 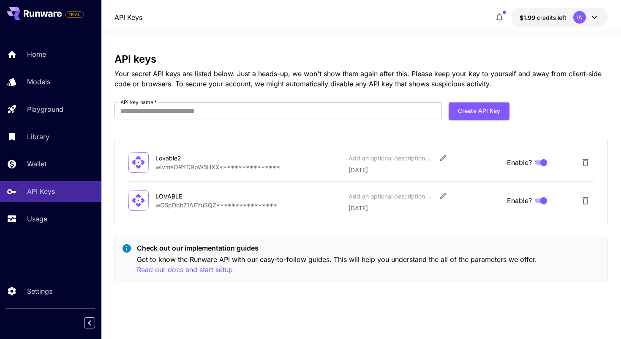 I want to click on div: LOVABLE, so click(x=198, y=196).